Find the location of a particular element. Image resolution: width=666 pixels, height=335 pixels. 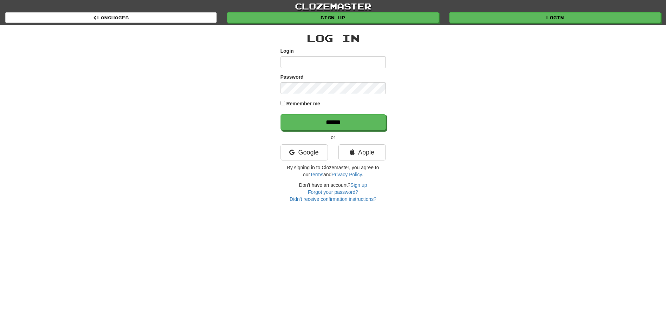

div: Don't have an account? is located at coordinates (333, 192).